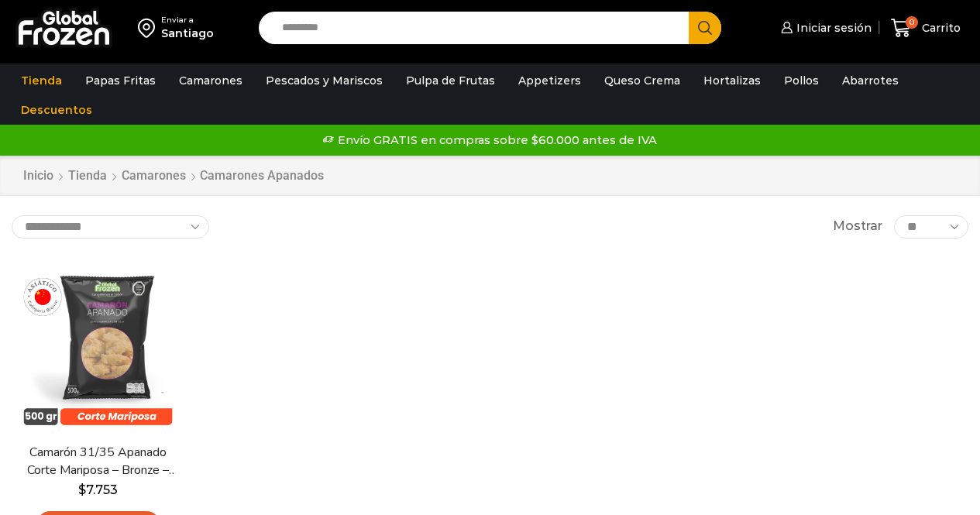  What do you see at coordinates (926, 28) in the screenshot?
I see `a: 0 Carrito` at bounding box center [926, 28].